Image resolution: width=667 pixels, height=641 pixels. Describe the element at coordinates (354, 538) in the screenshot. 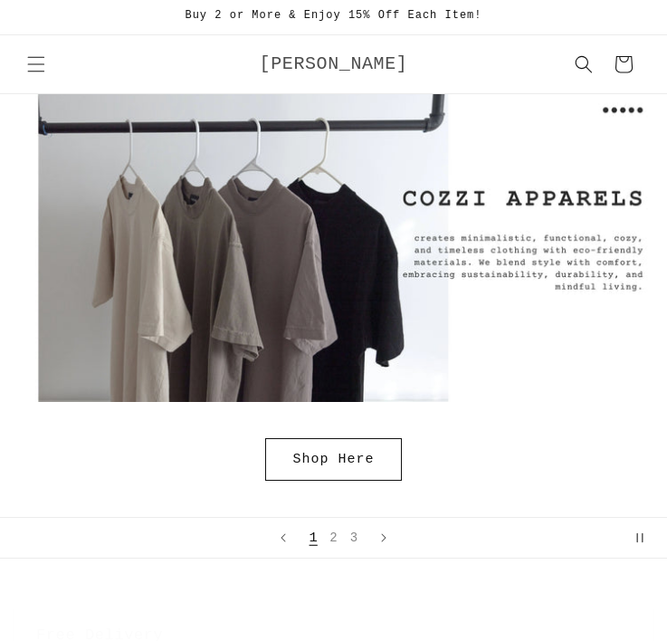

I see `button: Load slide 3 of 3` at that location.